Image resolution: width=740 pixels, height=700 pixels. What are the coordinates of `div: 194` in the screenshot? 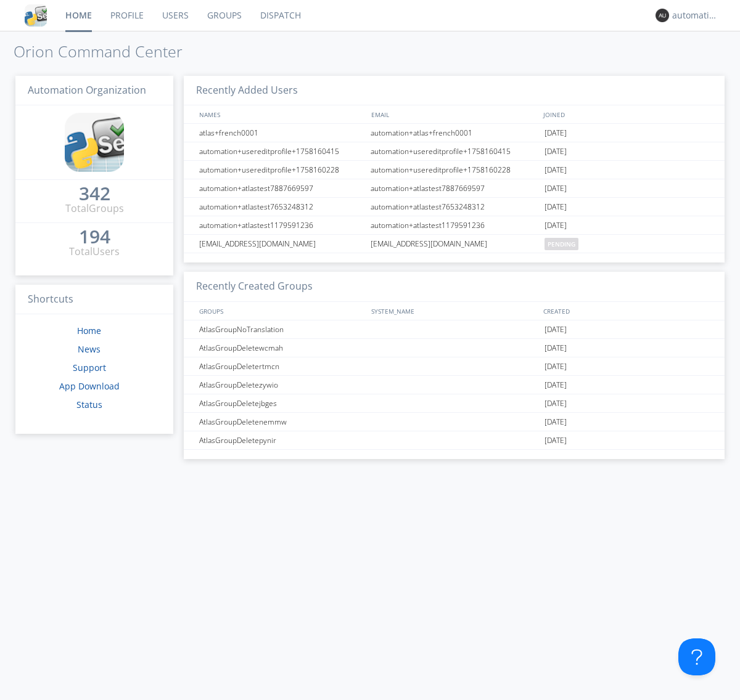 It's located at (94, 237).